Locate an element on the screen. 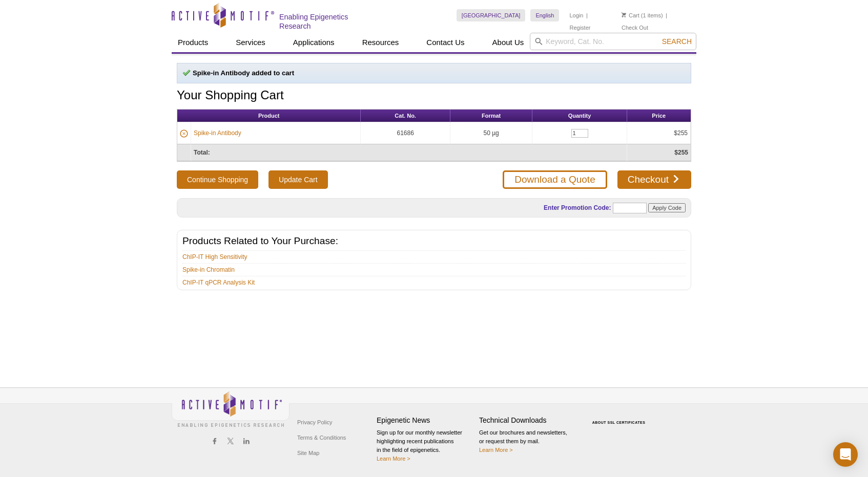 The image size is (868, 477). button: Continue Shopping is located at coordinates (217, 180).